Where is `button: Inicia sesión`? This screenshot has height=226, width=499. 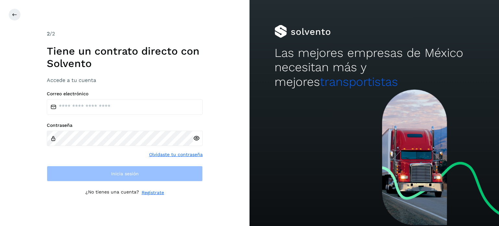
button: Inicia sesión is located at coordinates (125, 174).